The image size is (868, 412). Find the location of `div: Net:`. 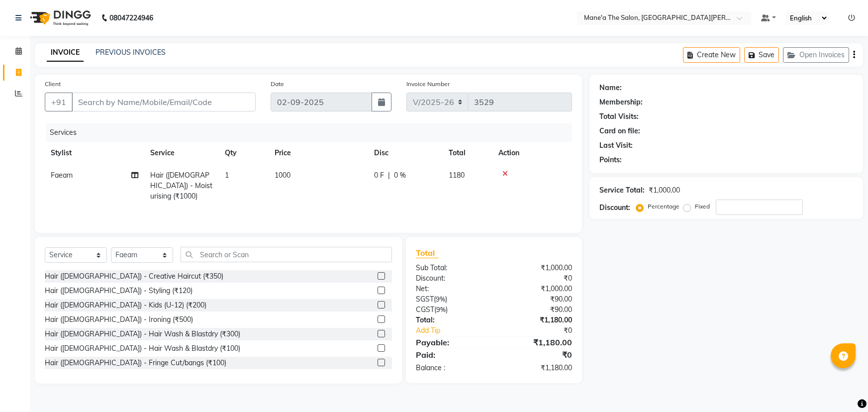

div: Net: is located at coordinates (451, 289).